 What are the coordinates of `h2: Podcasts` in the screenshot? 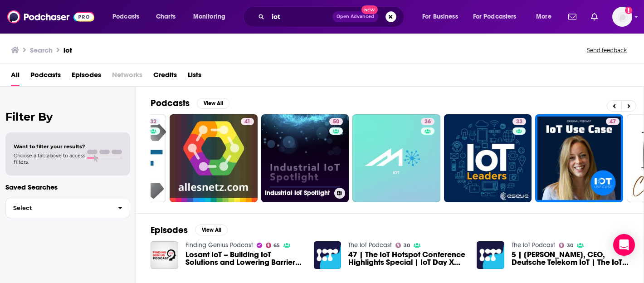 It's located at (170, 103).